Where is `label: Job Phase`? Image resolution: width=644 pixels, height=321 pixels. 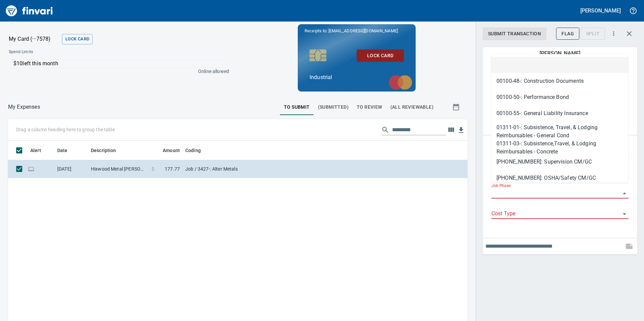
label: Job Phase is located at coordinates (501, 186).